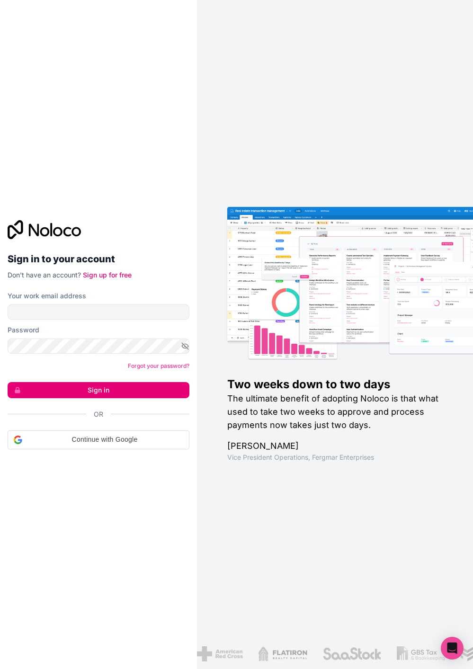  What do you see at coordinates (352, 654) in the screenshot?
I see `img: /assets/saastock-C6Zbiodz.png` at bounding box center [352, 654].